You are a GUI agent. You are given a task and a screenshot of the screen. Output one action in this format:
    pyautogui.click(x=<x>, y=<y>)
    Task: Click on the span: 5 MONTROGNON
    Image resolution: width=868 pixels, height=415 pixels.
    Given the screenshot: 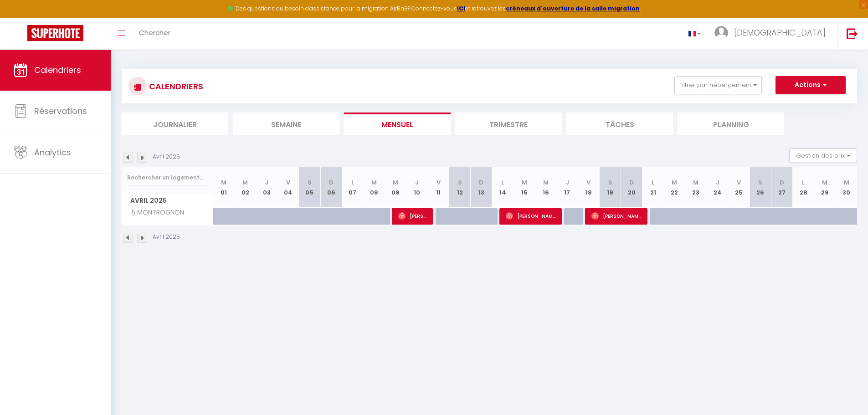 What is the action you would take?
    pyautogui.click(x=155, y=212)
    